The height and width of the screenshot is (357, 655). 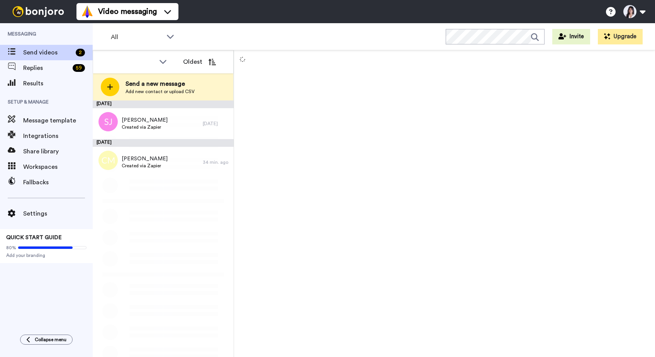 What do you see at coordinates (80, 52) in the screenshot?
I see `div: 2` at bounding box center [80, 52].